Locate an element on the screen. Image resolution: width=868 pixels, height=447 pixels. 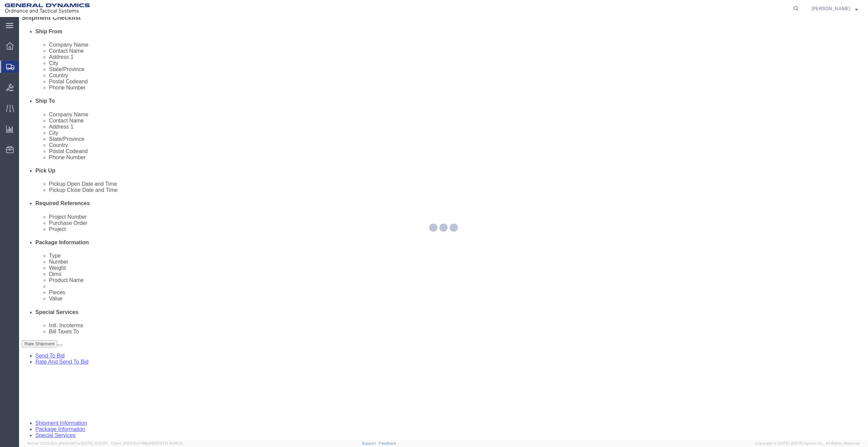
img: logo is located at coordinates (47, 9).